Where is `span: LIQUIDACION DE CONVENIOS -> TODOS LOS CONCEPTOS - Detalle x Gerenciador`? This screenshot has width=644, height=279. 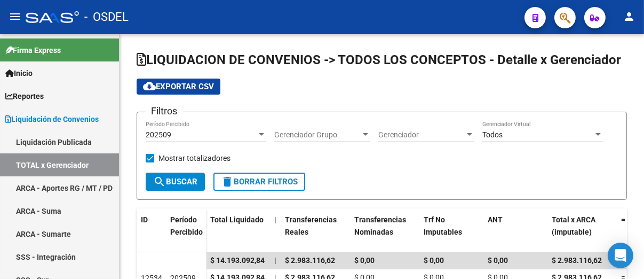 span: LIQUIDACION DE CONVENIOS -> TODOS LOS CONCEPTOS - Detalle x Gerenciador is located at coordinates (379, 60).